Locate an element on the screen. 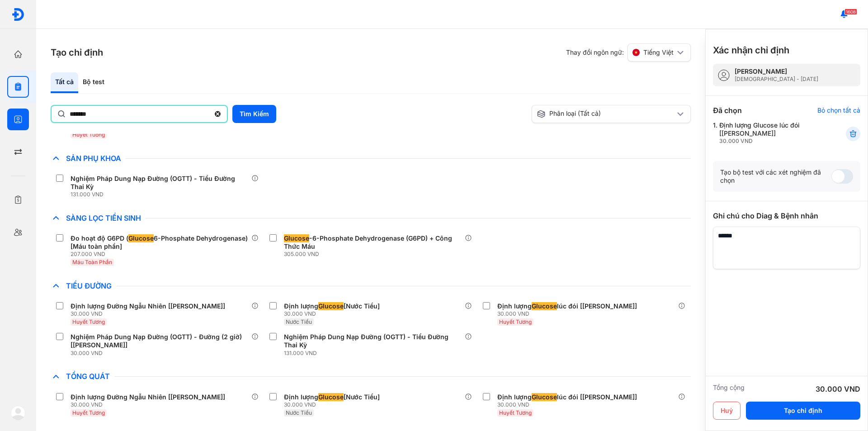  div: Đo hoạt độ G6PD ( 6-Phosphate Dehydrogenase) [Máu toàn phần] is located at coordinates (159, 242).